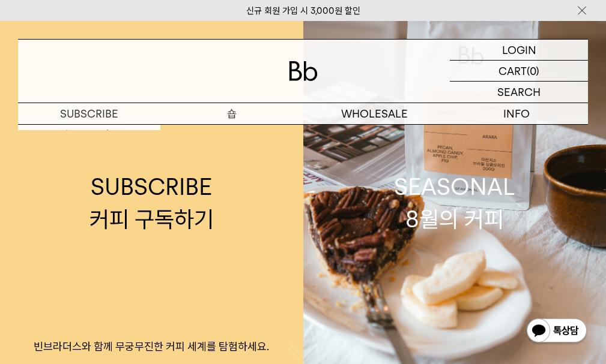 The image size is (606, 364). What do you see at coordinates (151, 203) in the screenshot?
I see `div: SUBSCRIBE 커피 구독하기` at bounding box center [151, 203].